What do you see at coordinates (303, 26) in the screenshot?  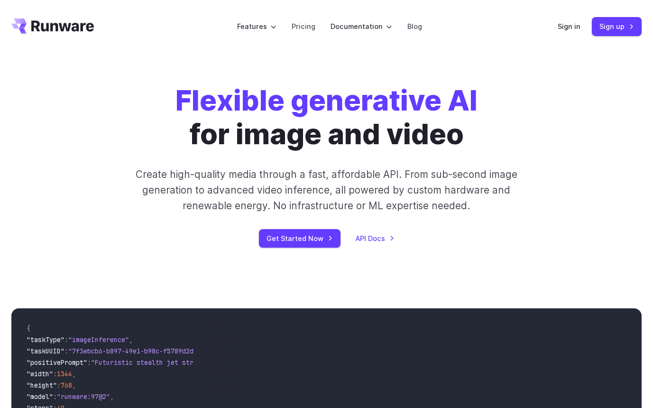 I see `a: Pricing` at bounding box center [303, 26].